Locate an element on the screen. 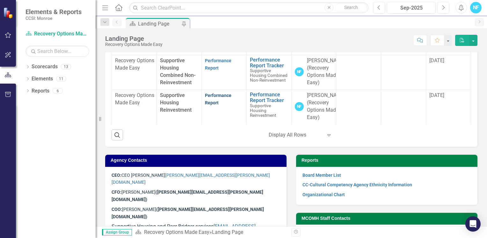  a: Elements is located at coordinates (42, 79).